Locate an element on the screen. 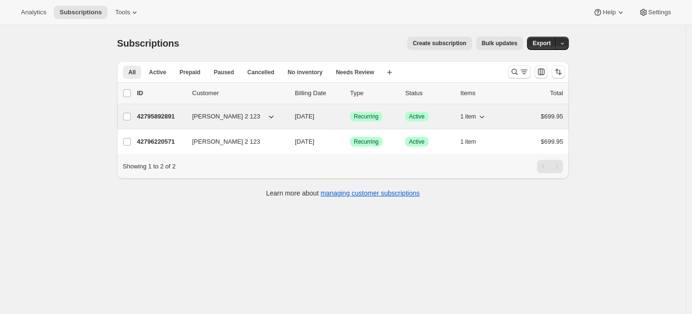  p: Total is located at coordinates (556, 93).